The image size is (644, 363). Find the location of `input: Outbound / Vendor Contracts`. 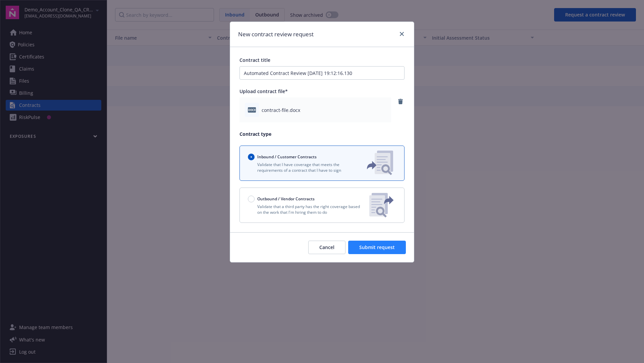

input: Outbound / Vendor Contracts is located at coordinates (251, 199).